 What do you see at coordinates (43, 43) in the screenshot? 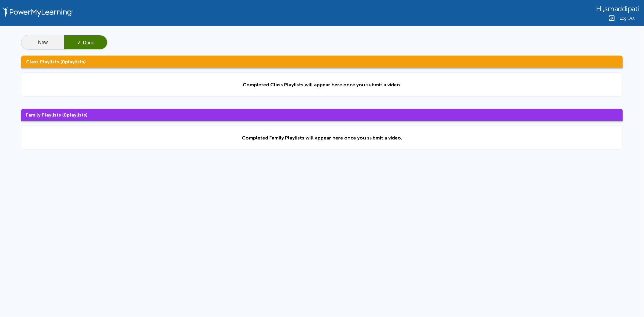
I see `button: New` at bounding box center [43, 43].